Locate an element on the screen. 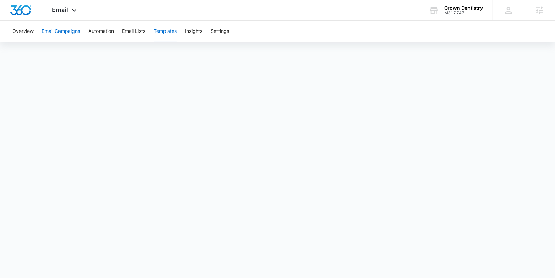  button: Settings is located at coordinates (220, 31).